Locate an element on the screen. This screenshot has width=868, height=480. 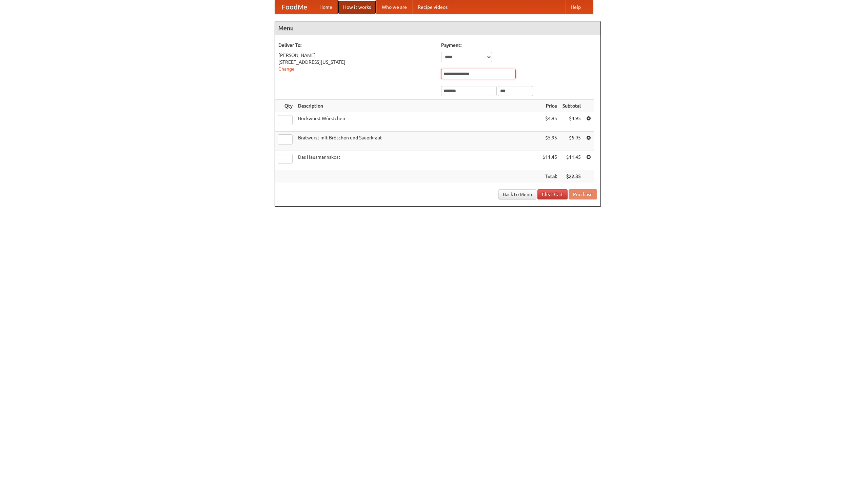
h4: Menu is located at coordinates (437, 28).